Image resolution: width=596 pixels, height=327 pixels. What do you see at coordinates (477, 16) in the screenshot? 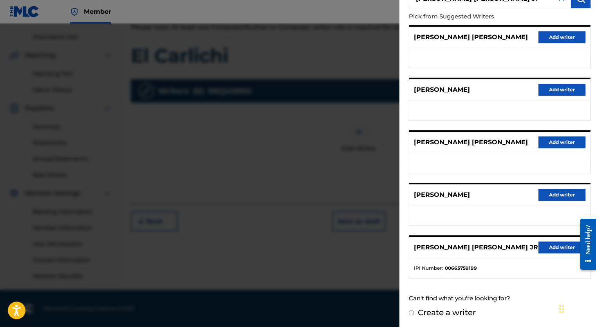
I see `p: Pick from Suggested Writers` at bounding box center [477, 16].